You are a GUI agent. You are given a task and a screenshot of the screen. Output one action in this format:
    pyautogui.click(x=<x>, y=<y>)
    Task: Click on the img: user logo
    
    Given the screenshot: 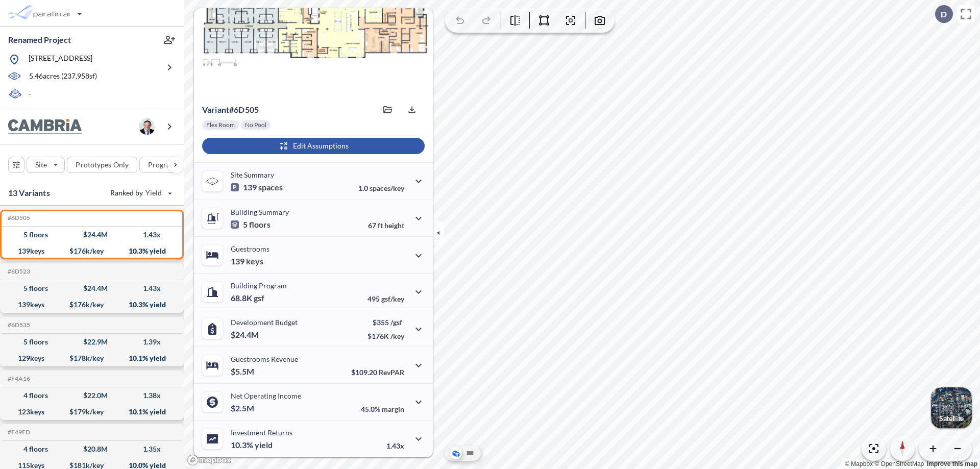 What is the action you would take?
    pyautogui.click(x=147, y=126)
    